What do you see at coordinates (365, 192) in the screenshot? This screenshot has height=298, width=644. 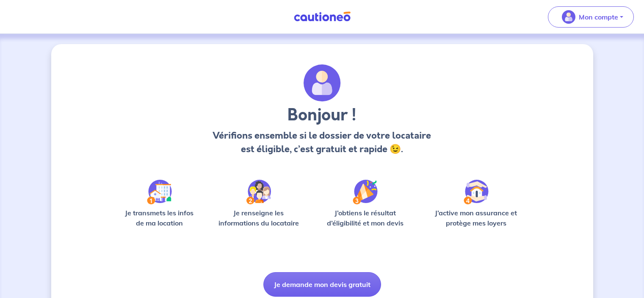 I see `img: /static/f3e743aab9439237c3e2196e4328bba9/Step-3.svg` at bounding box center [365, 192].